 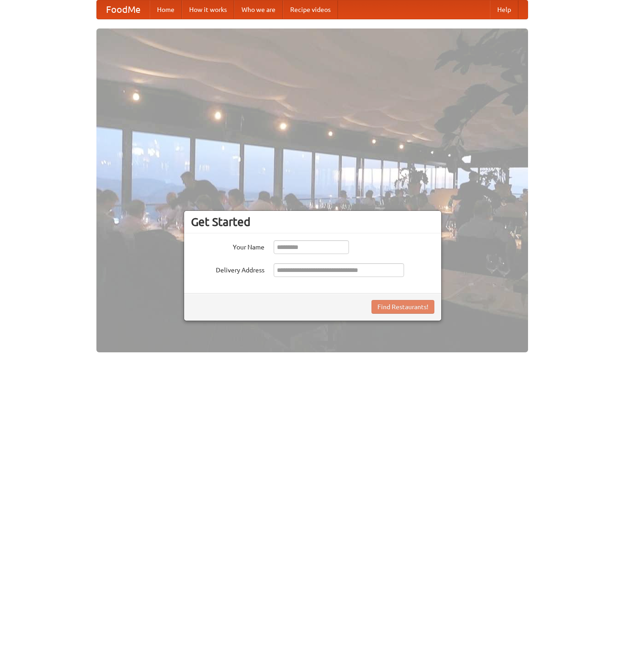 What do you see at coordinates (166, 10) in the screenshot?
I see `a: Home` at bounding box center [166, 10].